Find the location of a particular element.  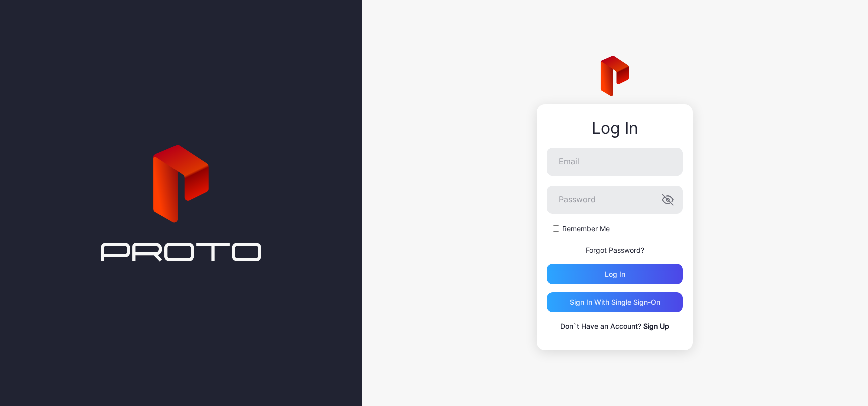

button: Password is located at coordinates (668, 200).